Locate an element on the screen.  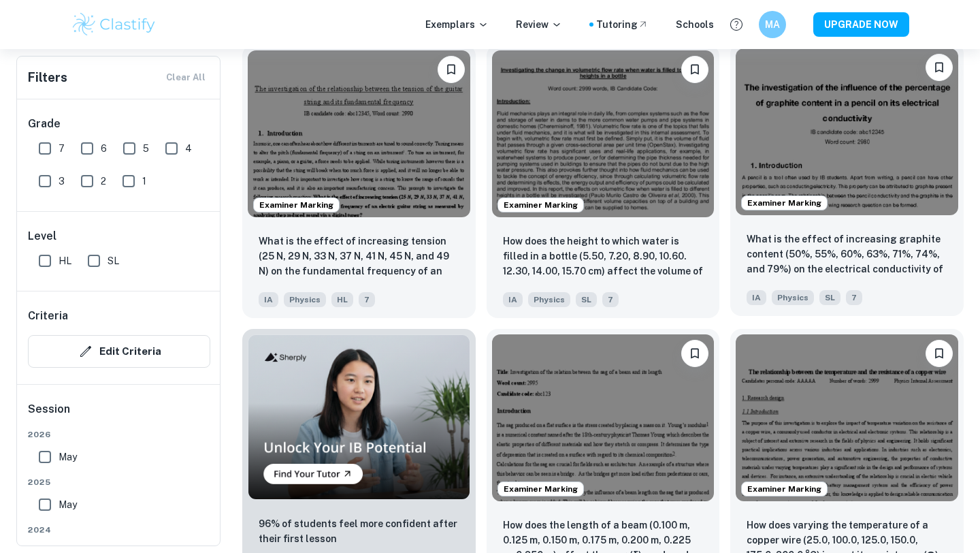
p: Review is located at coordinates (539, 25).